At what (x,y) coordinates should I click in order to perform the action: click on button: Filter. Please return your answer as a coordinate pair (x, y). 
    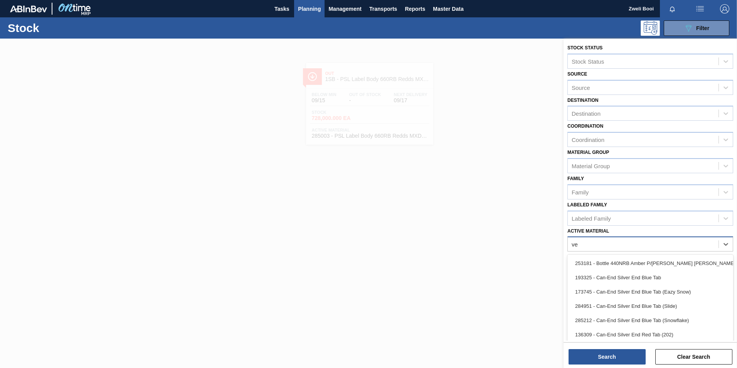
    Looking at the image, I should click on (696, 28).